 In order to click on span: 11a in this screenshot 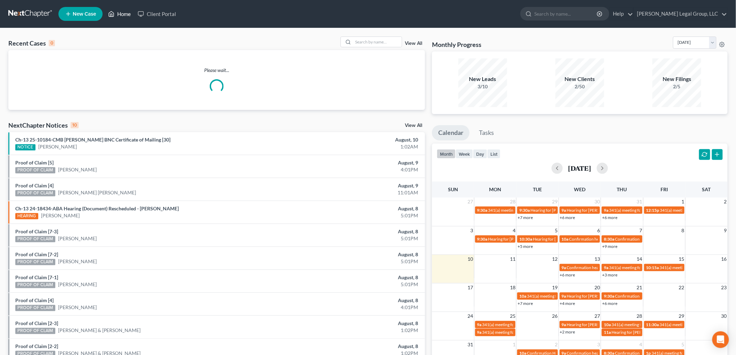, I will do `click(608, 332)`.